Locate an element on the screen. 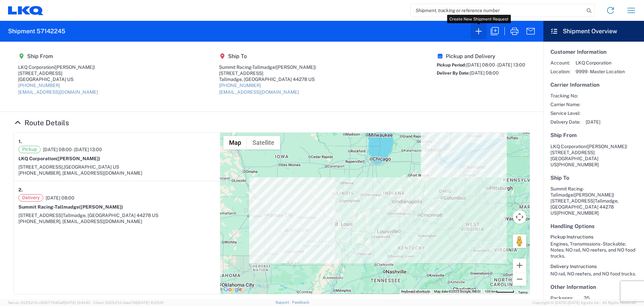 Image resolution: width=644 pixels, height=306 pixels. a: Support is located at coordinates (284, 302).